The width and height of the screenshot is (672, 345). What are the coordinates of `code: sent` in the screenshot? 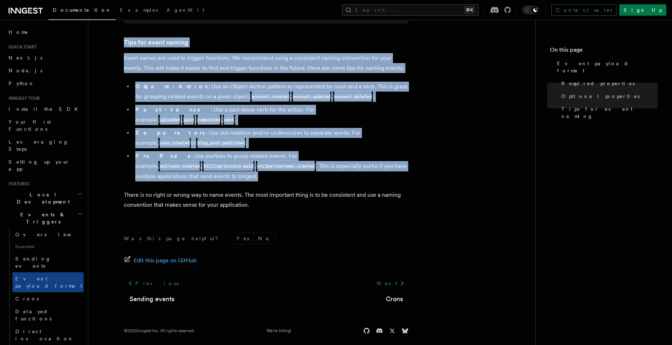 It's located at (229, 120).